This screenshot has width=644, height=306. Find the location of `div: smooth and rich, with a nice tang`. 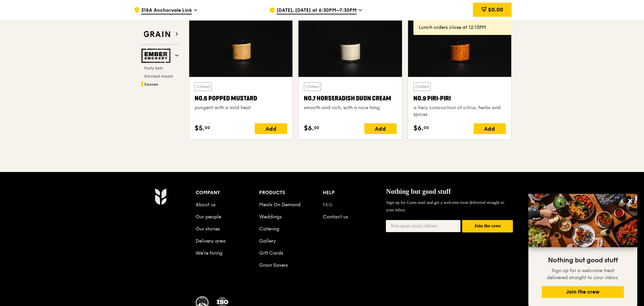

div: smooth and rich, with a nice tang is located at coordinates (350, 108).